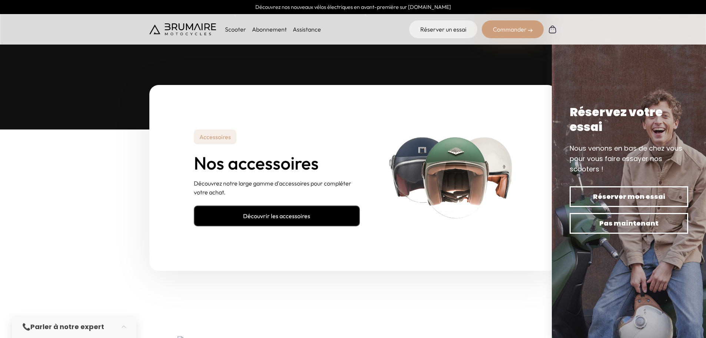 Image resolution: width=706 pixels, height=338 pixels. I want to click on a: Réserver un essai, so click(443, 29).